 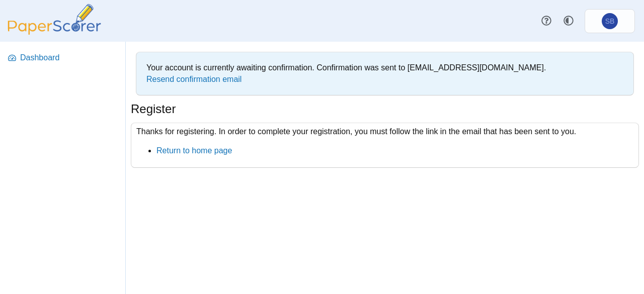 What do you see at coordinates (194, 150) in the screenshot?
I see `a: Return to home page` at bounding box center [194, 150].